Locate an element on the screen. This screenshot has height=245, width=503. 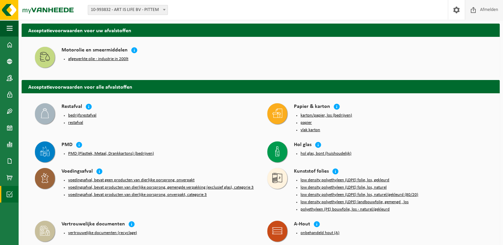
button: voedingsafval, bevat producten van dierlijke oorsprong, gemengde verpakking (exclusief glas), cat... is located at coordinates (161, 188).